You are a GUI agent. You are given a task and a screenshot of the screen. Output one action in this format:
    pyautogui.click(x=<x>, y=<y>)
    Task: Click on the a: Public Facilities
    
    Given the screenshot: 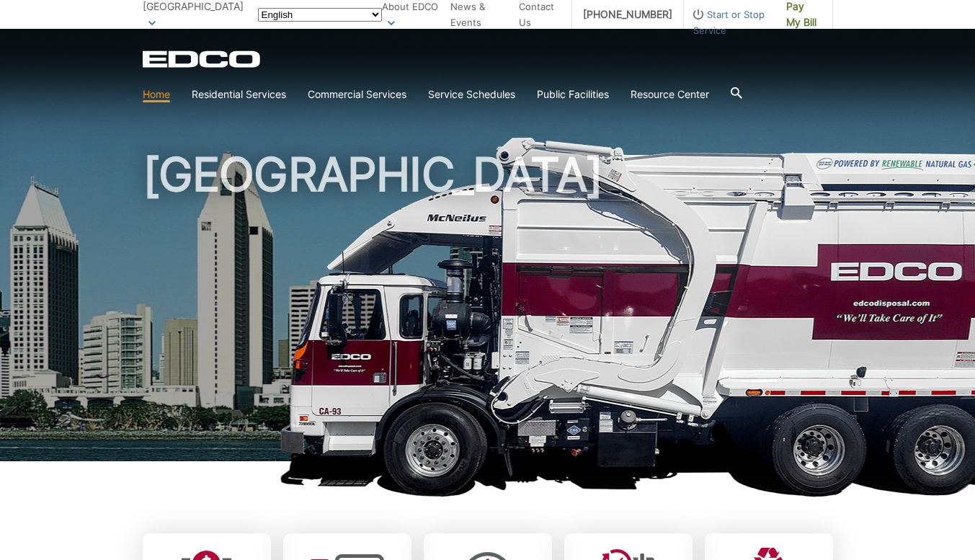 What is the action you would take?
    pyautogui.click(x=573, y=95)
    